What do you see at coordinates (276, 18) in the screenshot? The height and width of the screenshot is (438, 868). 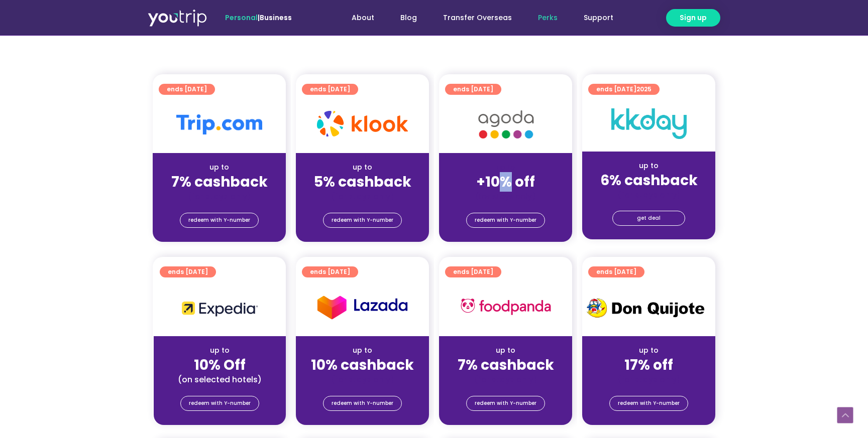 I see `a: Business` at bounding box center [276, 18].